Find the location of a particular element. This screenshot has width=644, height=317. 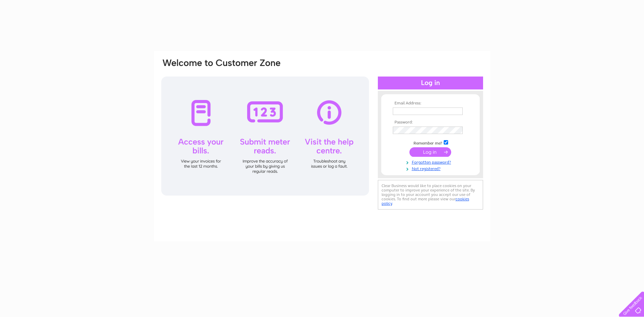

a: cookies policy is located at coordinates (426, 201).